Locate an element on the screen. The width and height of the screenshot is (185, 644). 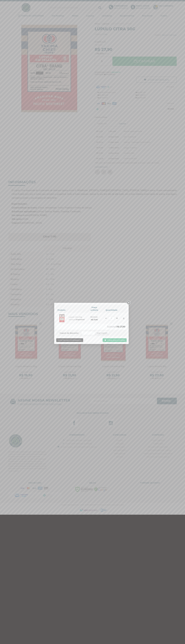
h6: Quantidade is located at coordinates (112, 310).